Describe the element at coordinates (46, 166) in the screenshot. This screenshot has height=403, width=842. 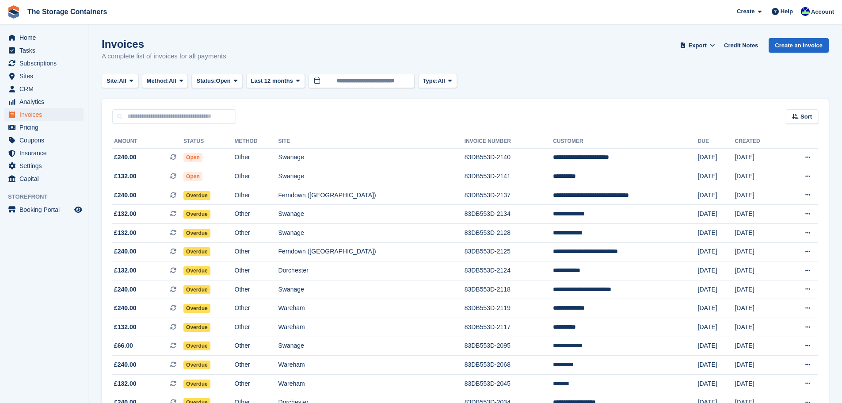
I see `span: Settings` at that location.